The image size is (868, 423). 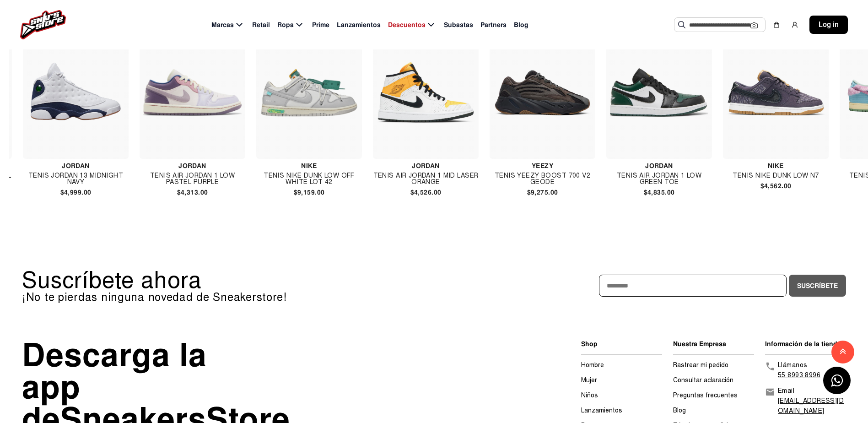 I want to click on li: Información de la tienda, so click(x=805, y=344).